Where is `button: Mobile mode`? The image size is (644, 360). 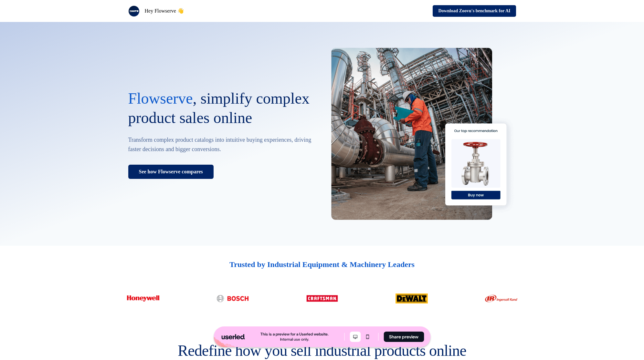
button: Mobile mode is located at coordinates (367, 337).